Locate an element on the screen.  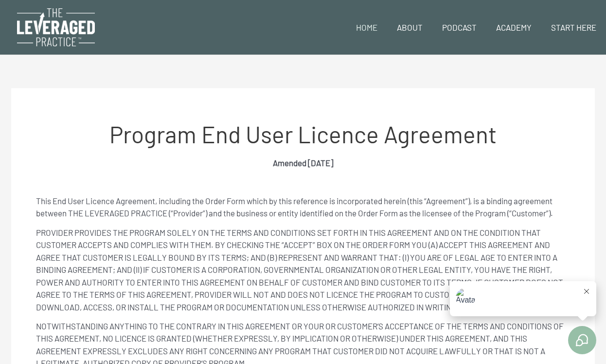
nav: Site Navigation is located at coordinates (472, 27).